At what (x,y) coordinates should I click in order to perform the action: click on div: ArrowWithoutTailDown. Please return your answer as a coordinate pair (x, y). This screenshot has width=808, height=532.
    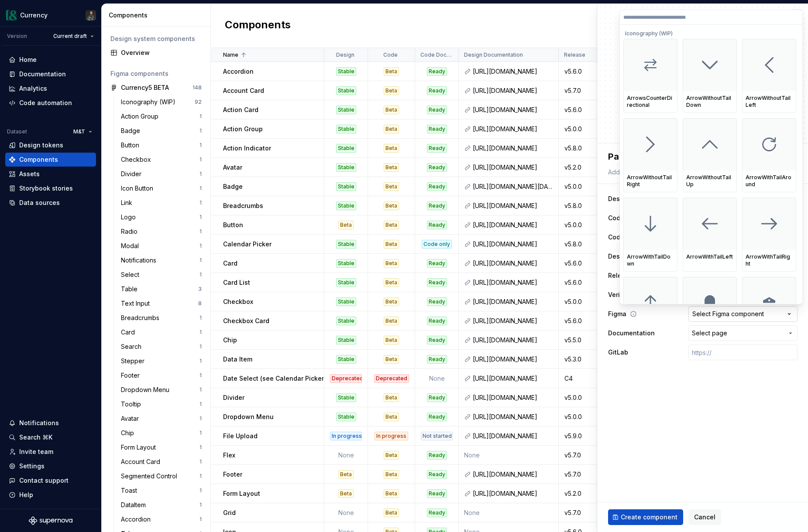
    Looking at the image, I should click on (710, 101).